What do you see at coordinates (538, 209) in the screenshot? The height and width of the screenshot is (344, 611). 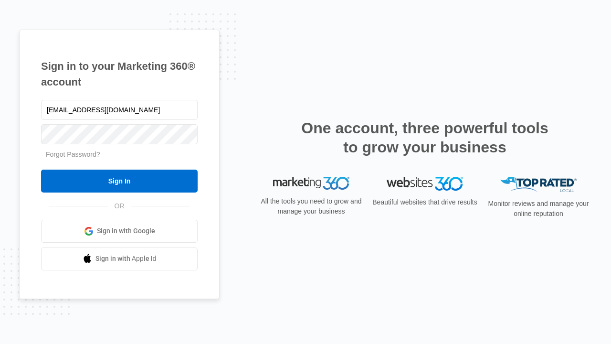 I see `p: Monitor reviews and manage your online reputation` at bounding box center [538, 209].